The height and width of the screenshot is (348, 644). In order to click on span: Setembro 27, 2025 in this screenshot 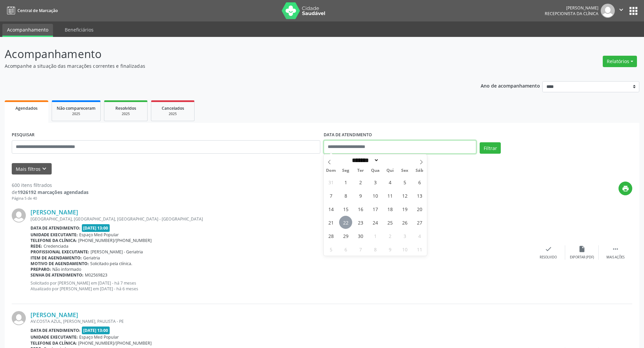, I will do `click(419, 222)`.